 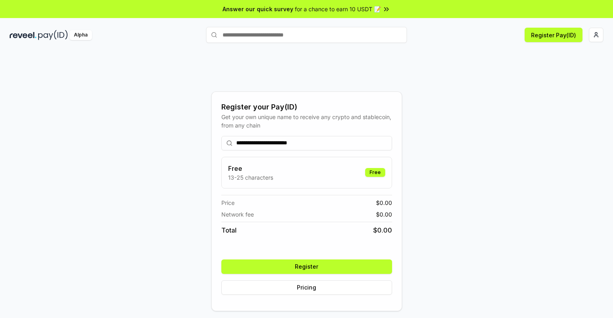 I want to click on h3: Free, so click(x=250, y=169).